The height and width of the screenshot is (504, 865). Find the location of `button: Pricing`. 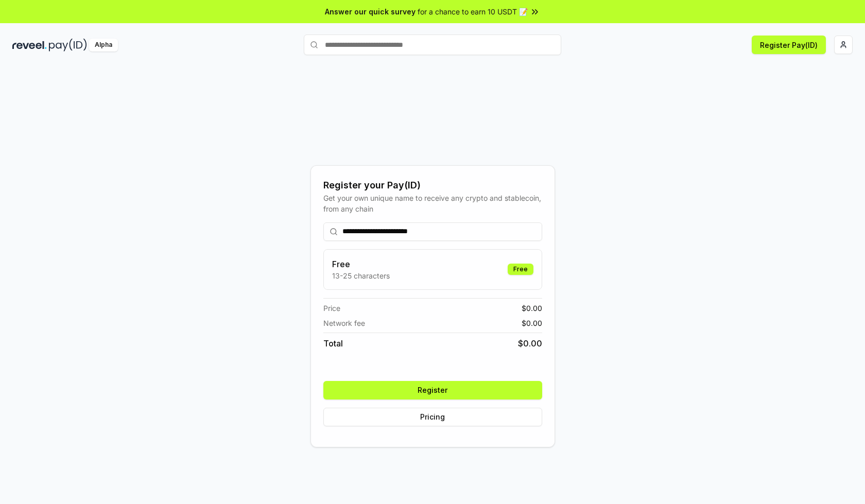

button: Pricing is located at coordinates (433, 417).